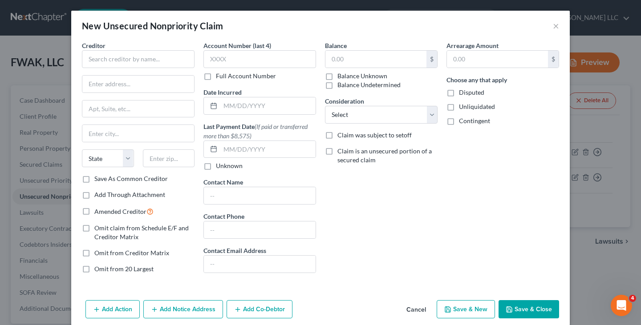 This screenshot has height=325, width=641. I want to click on input: Enter address..., so click(138, 84).